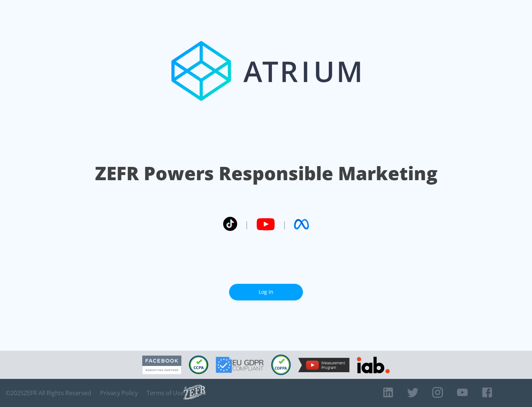  What do you see at coordinates (266, 173) in the screenshot?
I see `h1: ZEFR Powers Responsible Marketing` at bounding box center [266, 173].